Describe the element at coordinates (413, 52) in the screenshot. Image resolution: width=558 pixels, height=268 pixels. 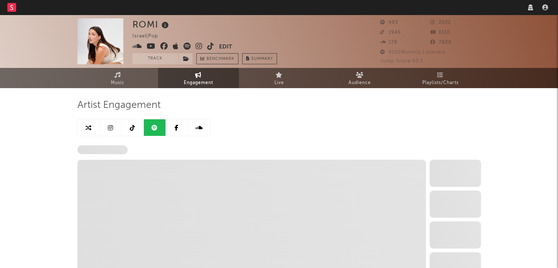
I see `span: 8051 Monthly Listeners` at that location.